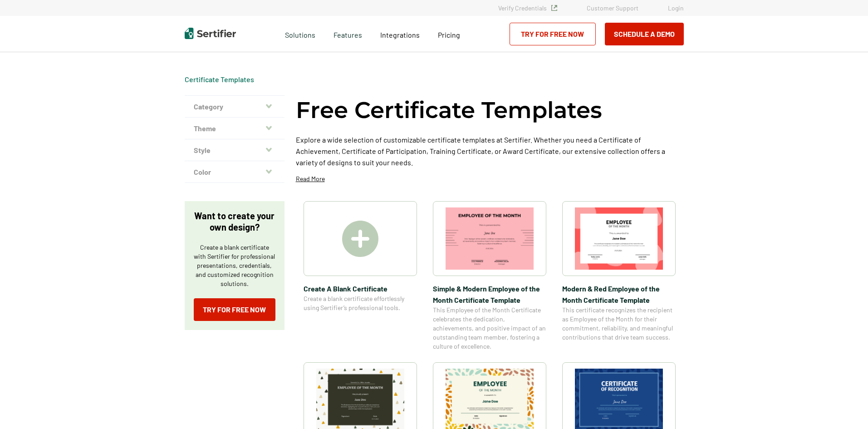 The height and width of the screenshot is (429, 868). Describe the element at coordinates (234, 107) in the screenshot. I see `button: Category` at that location.